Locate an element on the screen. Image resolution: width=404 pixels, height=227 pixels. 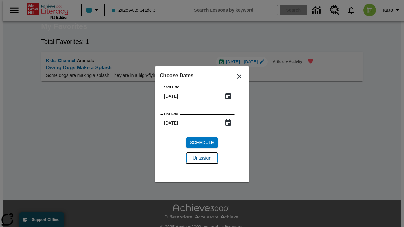
label: Start Date is located at coordinates (171, 87).